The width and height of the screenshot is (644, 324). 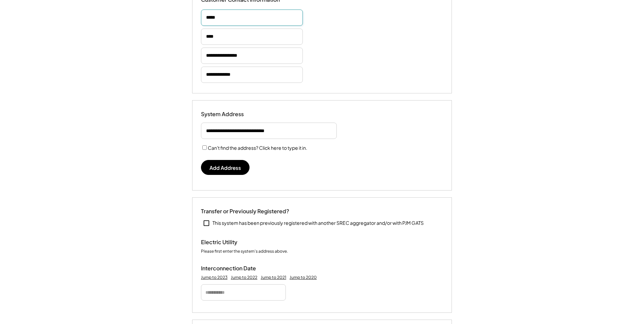 I want to click on div: This system has been previously registered with another SREC aggregator and/or with PJM GATS, so click(x=318, y=223).